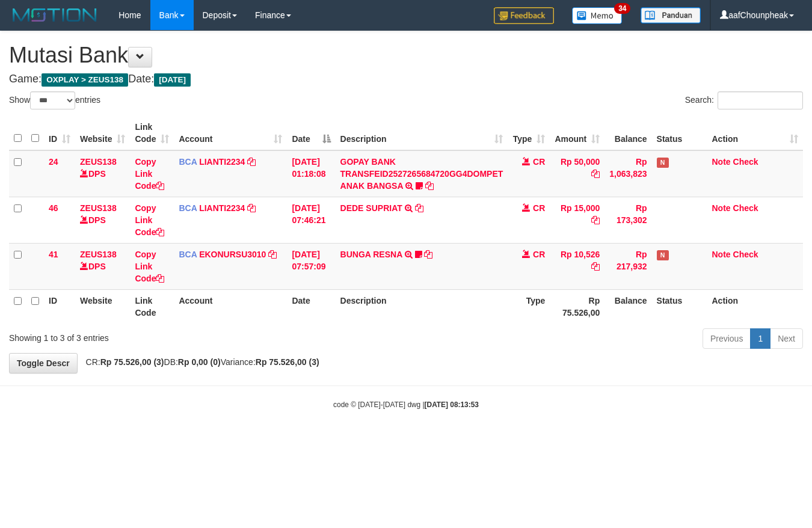 This screenshot has width=812, height=528. I want to click on th: Account, so click(230, 306).